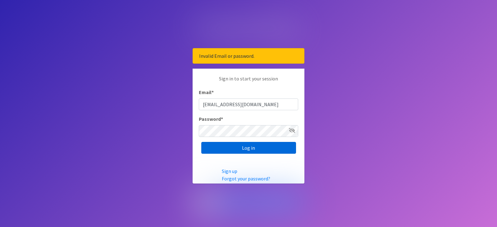 The image size is (497, 227). What do you see at coordinates (249, 27) in the screenshot?
I see `img: Human Essentials` at bounding box center [249, 27].